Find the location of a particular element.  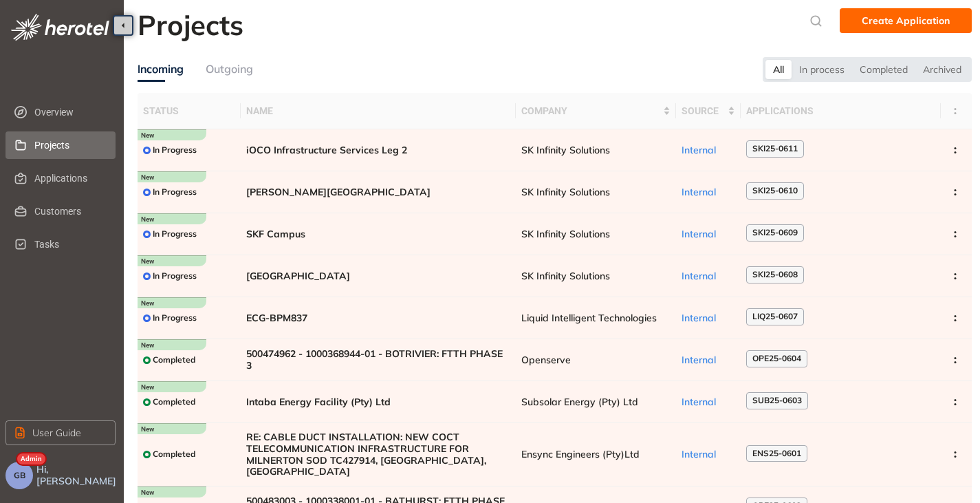

span: Liquid Intelligent Technologies is located at coordinates (596, 318).